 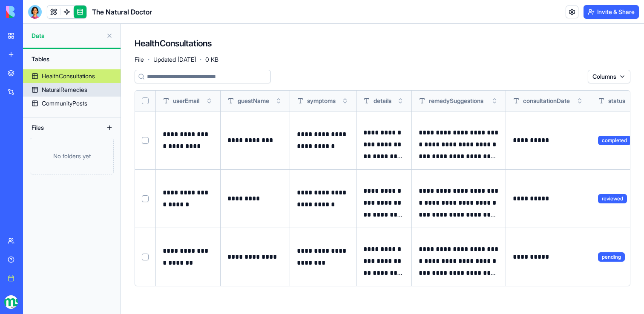 What do you see at coordinates (67, 36) in the screenshot?
I see `span: Data` at bounding box center [67, 36].